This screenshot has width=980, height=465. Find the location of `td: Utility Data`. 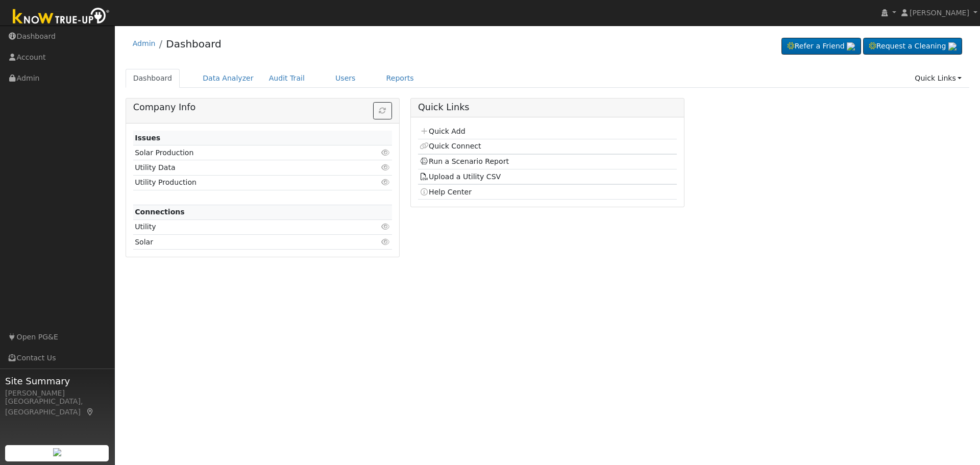

td: Utility Data is located at coordinates (241, 167).